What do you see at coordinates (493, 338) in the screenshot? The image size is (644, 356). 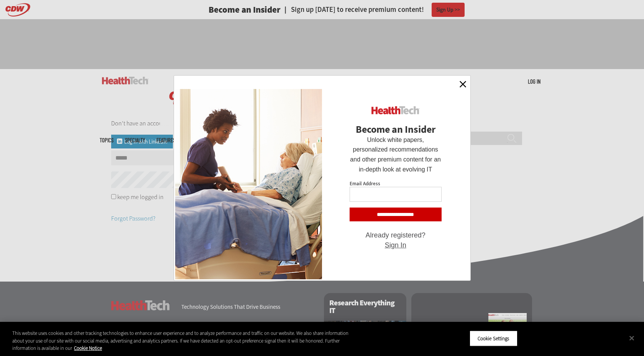 I see `button: Cookie Settings` at bounding box center [493, 338].